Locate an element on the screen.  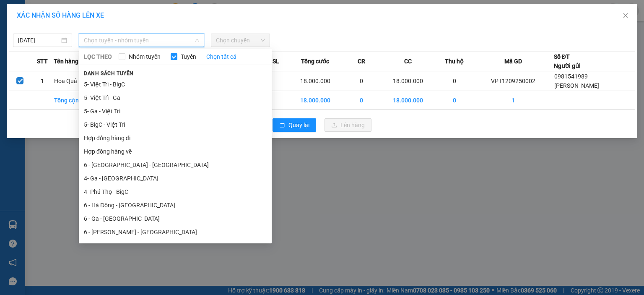
span: CC is located at coordinates (408, 61).